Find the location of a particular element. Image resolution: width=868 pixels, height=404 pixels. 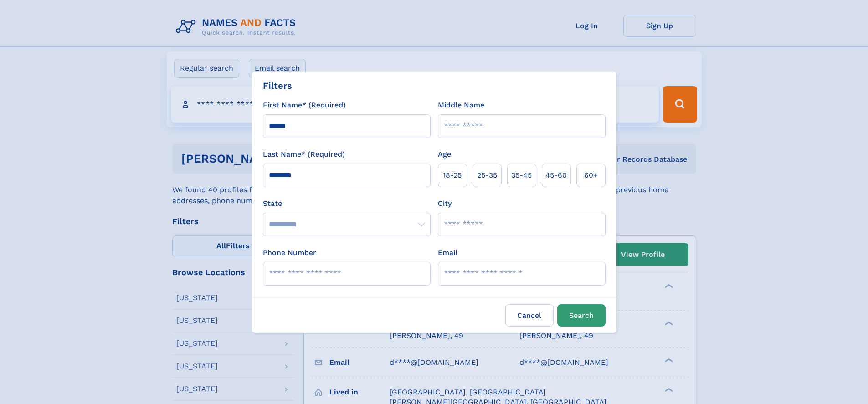

span: 45‑60 is located at coordinates (556, 175).